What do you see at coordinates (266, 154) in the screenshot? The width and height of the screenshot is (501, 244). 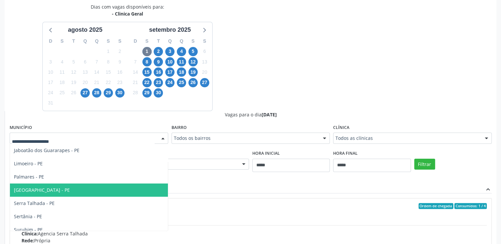 I see `label: Hora inicial` at bounding box center [266, 154].